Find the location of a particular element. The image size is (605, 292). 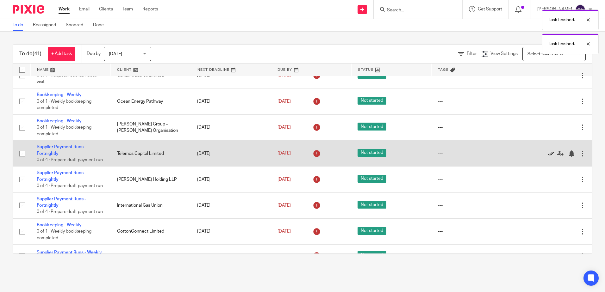

h1: To do is located at coordinates (30, 54).